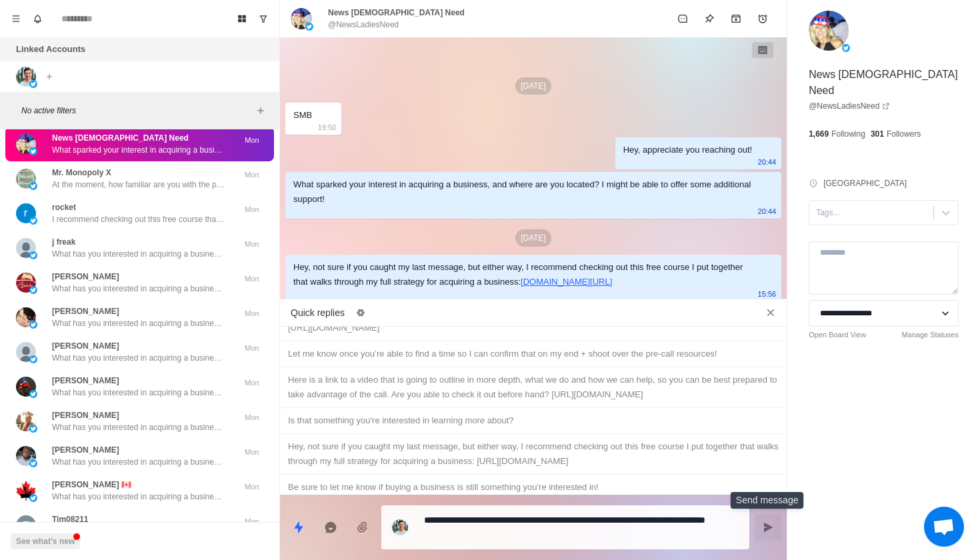 Image resolution: width=980 pixels, height=560 pixels. I want to click on a: @NewsLadiesNeed, so click(849, 106).